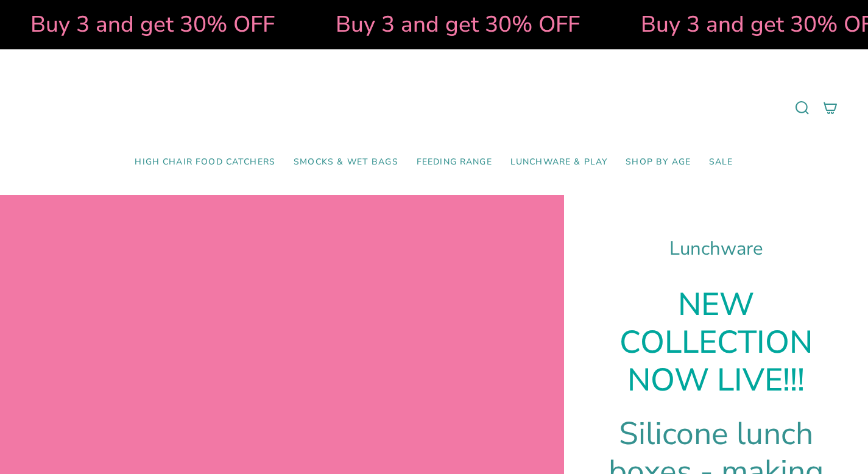 This screenshot has width=868, height=474. I want to click on a: SALE, so click(721, 162).